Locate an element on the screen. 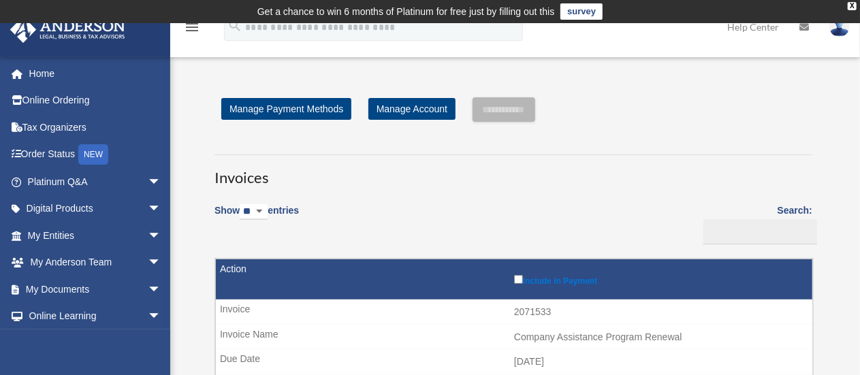 The width and height of the screenshot is (860, 375). img: Anderson Advisors Platinum Portal is located at coordinates (67, 29).